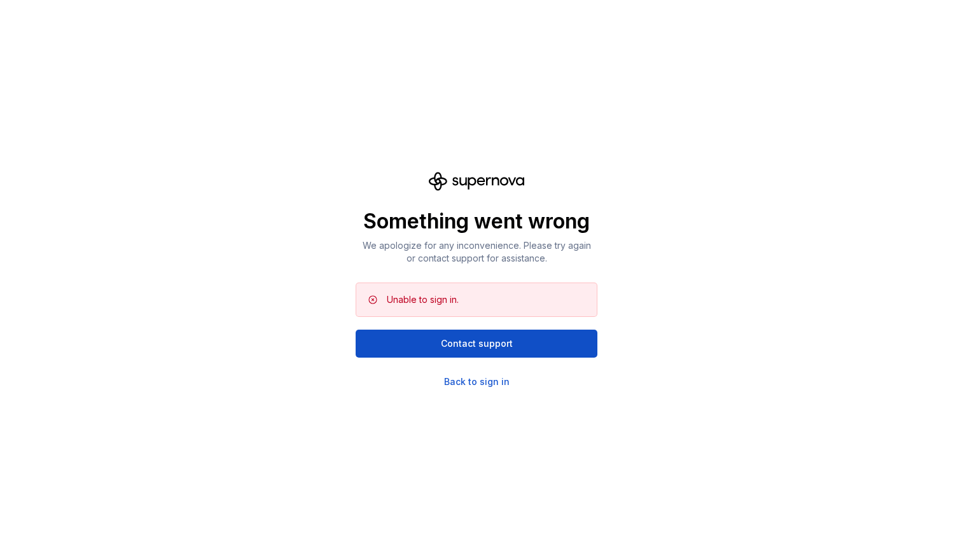 This screenshot has height=560, width=953. Describe the element at coordinates (476, 382) in the screenshot. I see `div: Back to sign in` at that location.